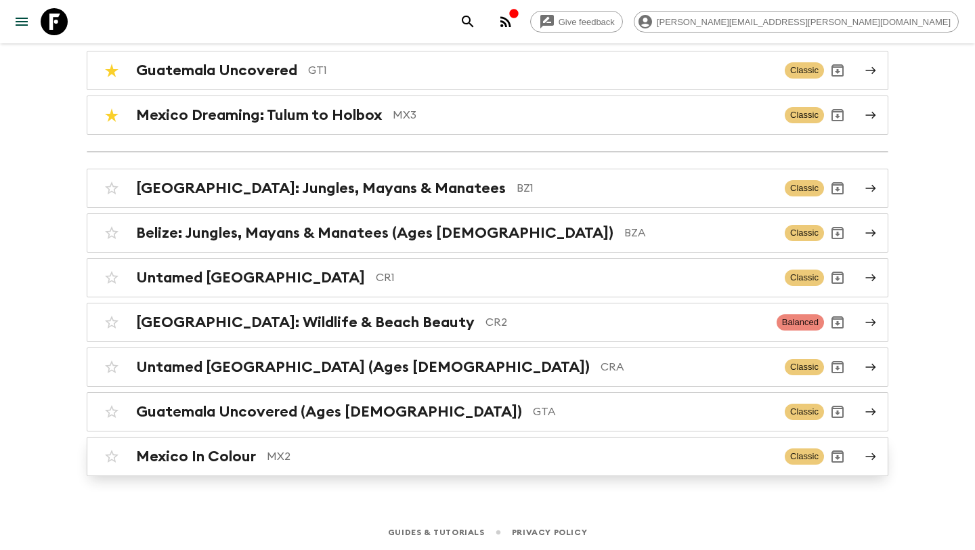 The height and width of the screenshot is (550, 975). I want to click on h2: Mexico In Colour, so click(196, 456).